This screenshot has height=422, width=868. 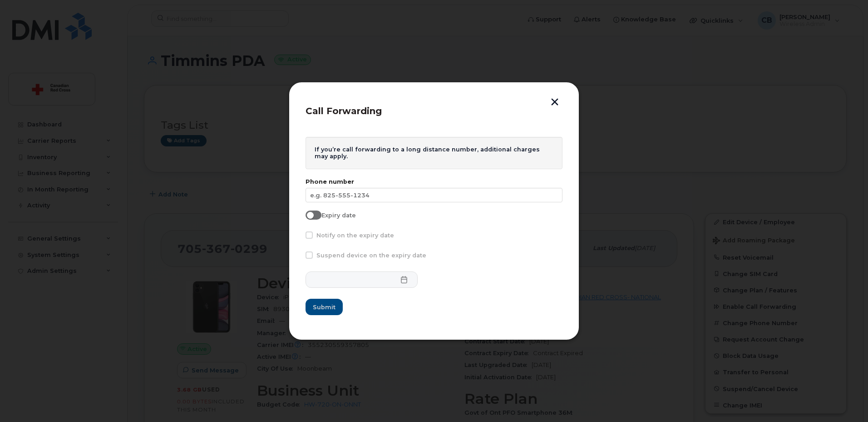 What do you see at coordinates (324, 307) in the screenshot?
I see `span: Submit` at bounding box center [324, 307].